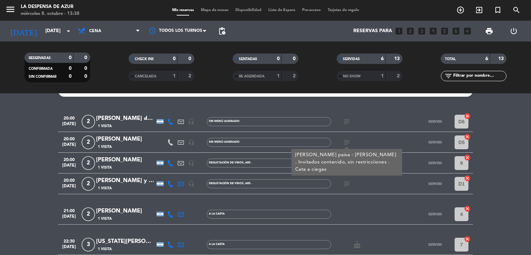  I want to click on i: arrow_drop_down, so click(68, 31).